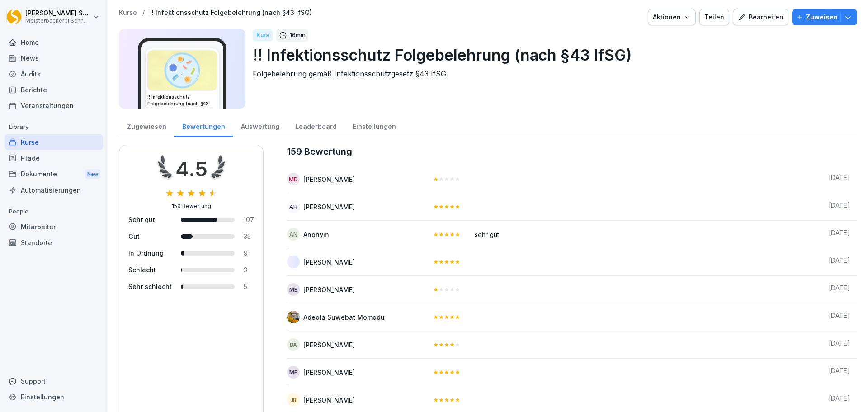 This screenshot has width=868, height=412. Describe the element at coordinates (294, 234) in the screenshot. I see `div: An` at that location.